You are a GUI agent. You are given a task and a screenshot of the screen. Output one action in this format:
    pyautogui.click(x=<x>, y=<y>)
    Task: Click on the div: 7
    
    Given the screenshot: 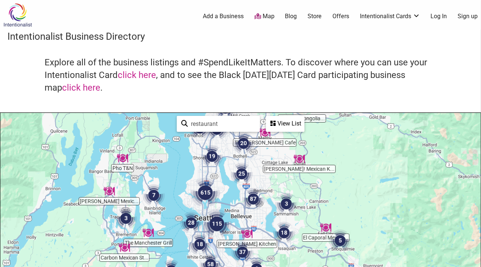 What is the action you would take?
    pyautogui.click(x=154, y=195)
    